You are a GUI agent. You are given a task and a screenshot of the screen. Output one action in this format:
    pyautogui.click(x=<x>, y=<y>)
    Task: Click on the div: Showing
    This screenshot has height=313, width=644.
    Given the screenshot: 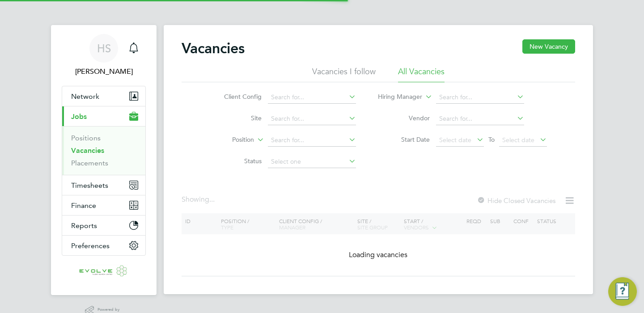 What is the action you would take?
    pyautogui.click(x=199, y=200)
    